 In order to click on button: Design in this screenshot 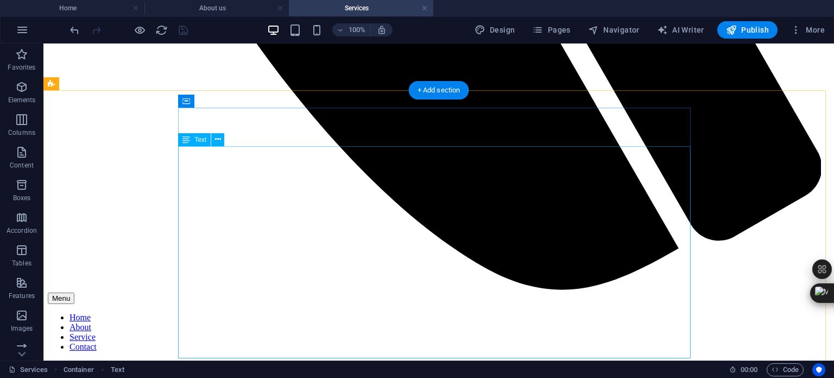, I will do `click(495, 30)`.